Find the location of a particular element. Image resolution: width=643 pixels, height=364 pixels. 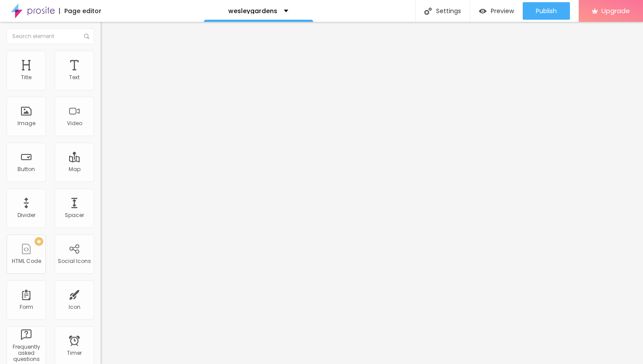

span: Publish is located at coordinates (547, 11).